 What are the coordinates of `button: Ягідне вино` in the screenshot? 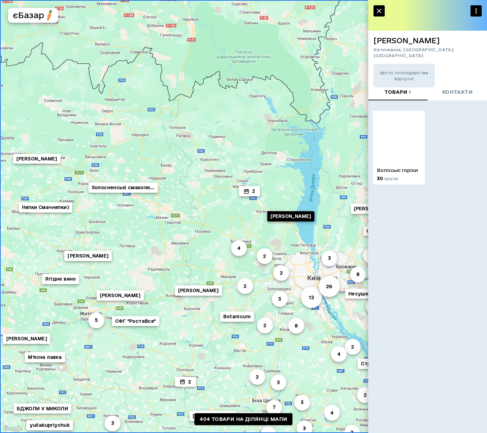 It's located at (60, 279).